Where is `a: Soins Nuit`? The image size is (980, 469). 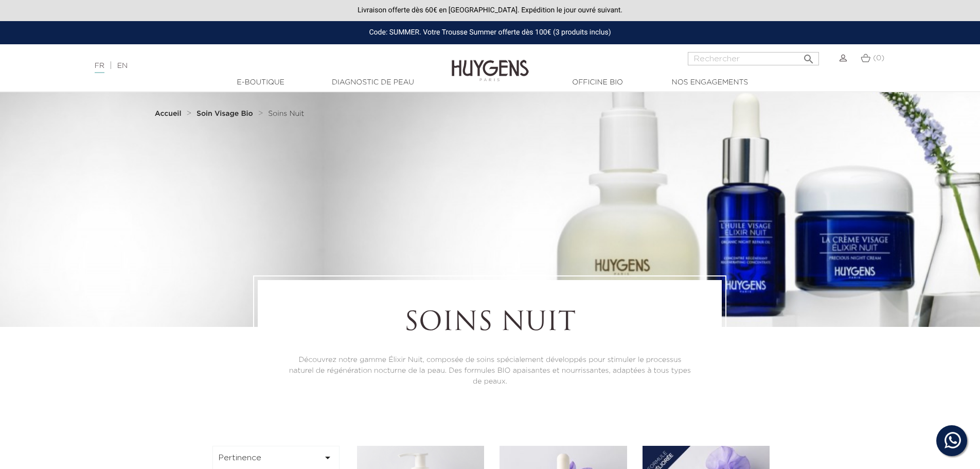
a: Soins Nuit is located at coordinates (286, 113).